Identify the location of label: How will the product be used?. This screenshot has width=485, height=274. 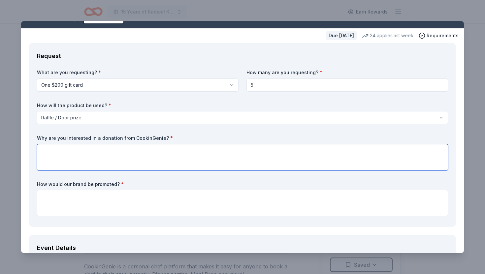
(243, 106).